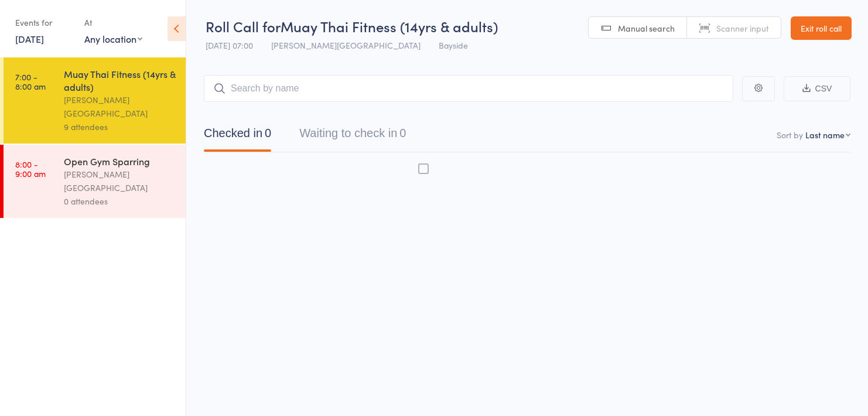 The image size is (868, 416). I want to click on button: Checked in0, so click(237, 136).